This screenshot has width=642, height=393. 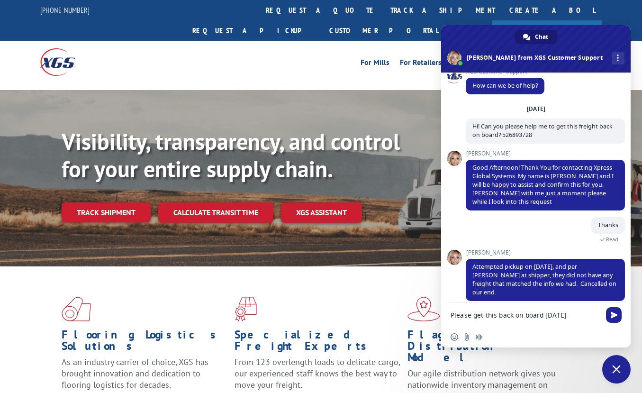 What do you see at coordinates (384, 30) in the screenshot?
I see `a: Customer Portal` at bounding box center [384, 30].